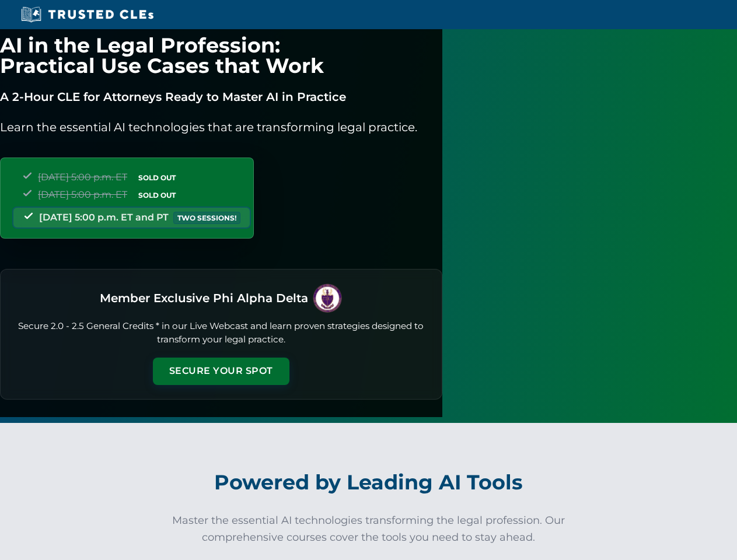 The width and height of the screenshot is (737, 560). I want to click on img: PAD, so click(328, 298).